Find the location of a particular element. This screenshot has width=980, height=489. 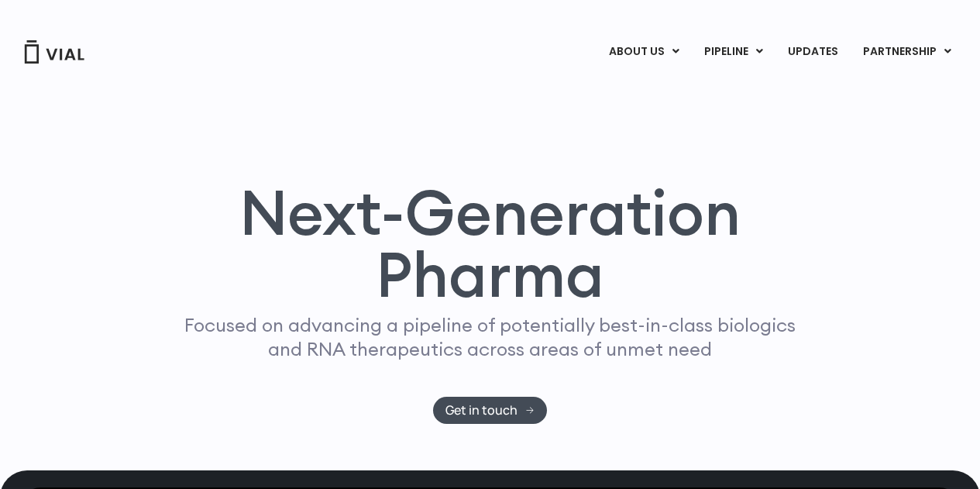

a: PARTNERSHIPMenu Toggle is located at coordinates (907, 52).